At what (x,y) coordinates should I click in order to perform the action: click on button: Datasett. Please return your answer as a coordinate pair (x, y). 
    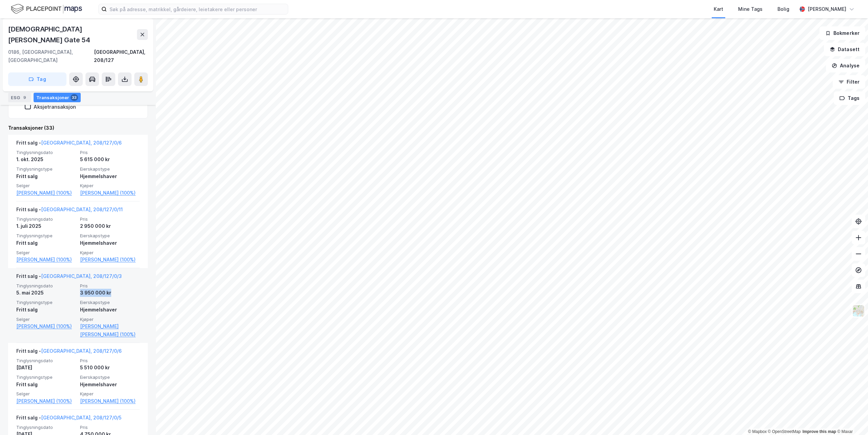
    Looking at the image, I should click on (844, 50).